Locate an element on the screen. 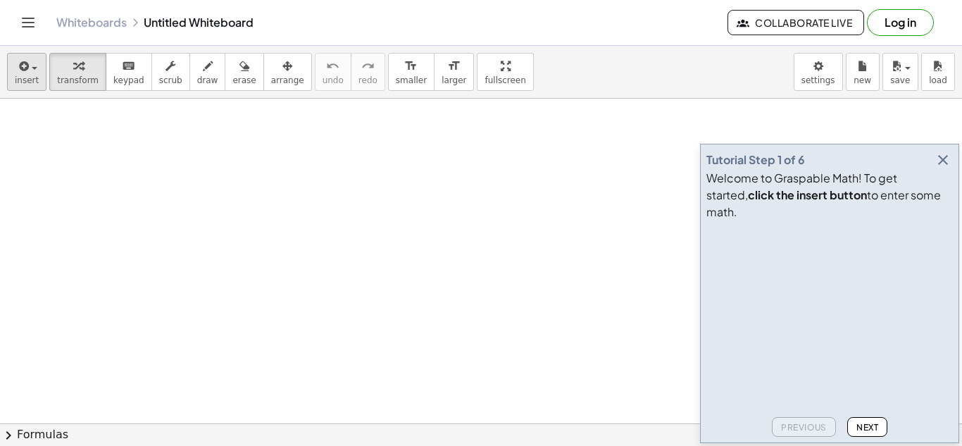 The image size is (962, 446). button: Collaborate Live is located at coordinates (796, 23).